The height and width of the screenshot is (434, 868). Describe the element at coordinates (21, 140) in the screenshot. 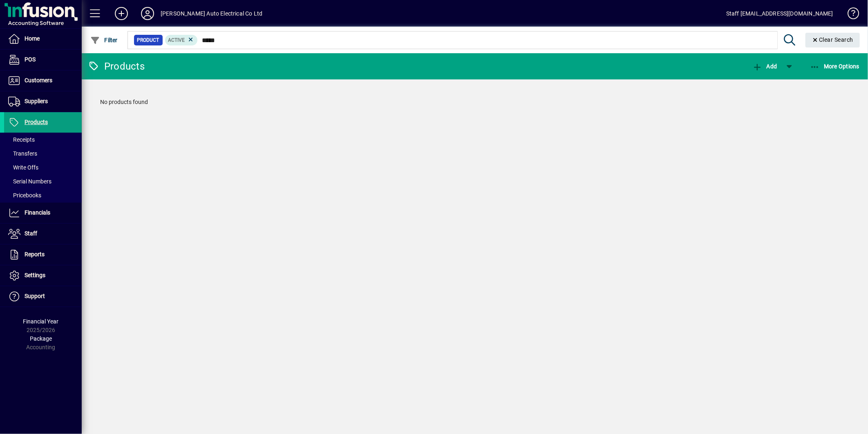

I see `span: Receipts` at that location.